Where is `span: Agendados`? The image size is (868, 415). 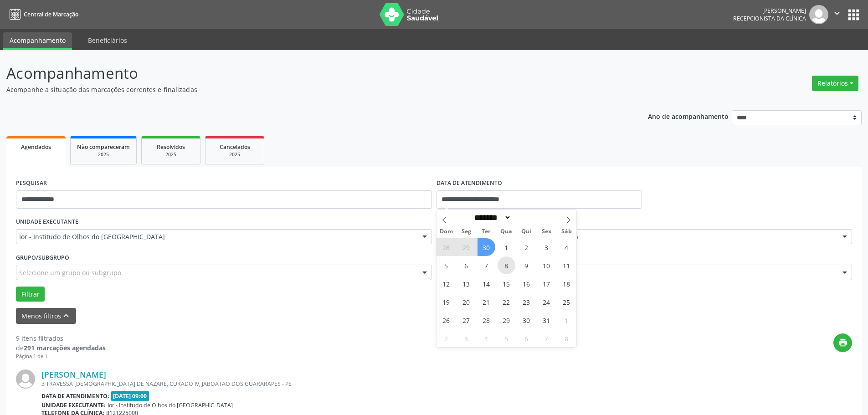
span: Agendados is located at coordinates (36, 147).